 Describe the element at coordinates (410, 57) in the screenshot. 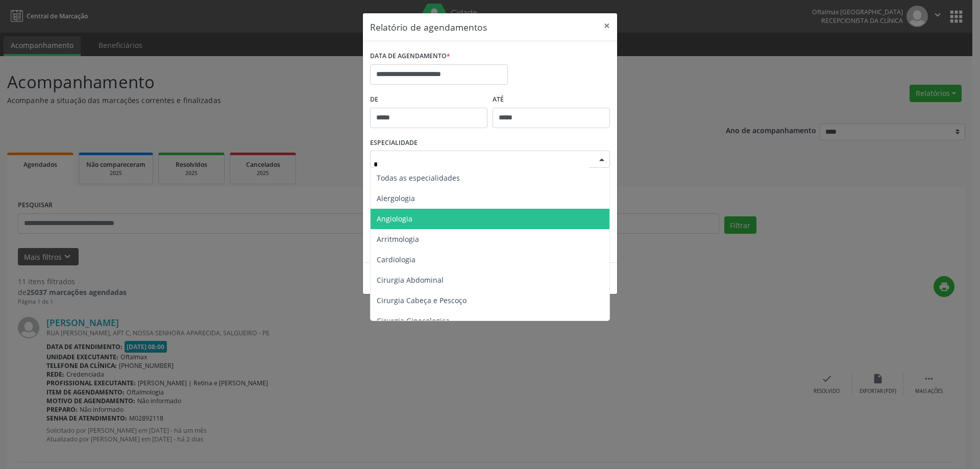

I see `label: DATA DE AGENDAMENTO` at that location.